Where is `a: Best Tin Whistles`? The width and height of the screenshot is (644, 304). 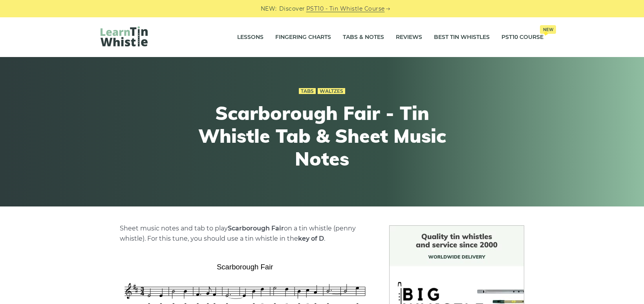
a: Best Tin Whistles is located at coordinates (461, 37).